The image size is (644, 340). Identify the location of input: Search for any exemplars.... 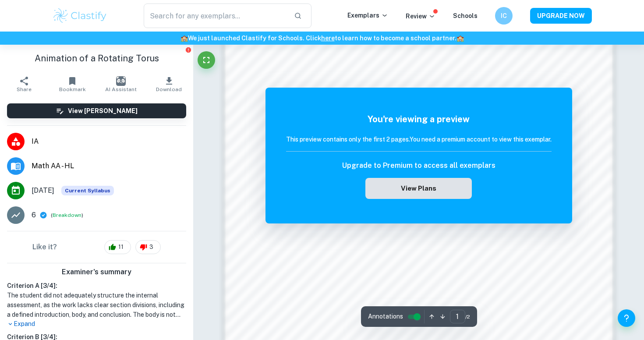
(215, 16).